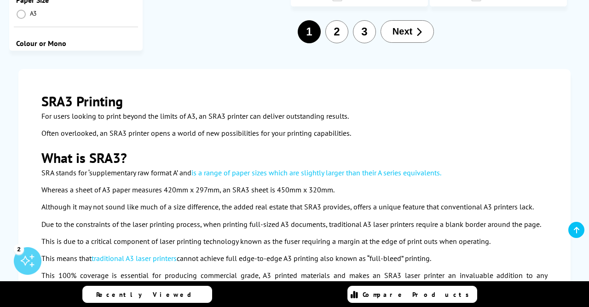 The width and height of the screenshot is (589, 307). I want to click on span: A3, so click(34, 13).